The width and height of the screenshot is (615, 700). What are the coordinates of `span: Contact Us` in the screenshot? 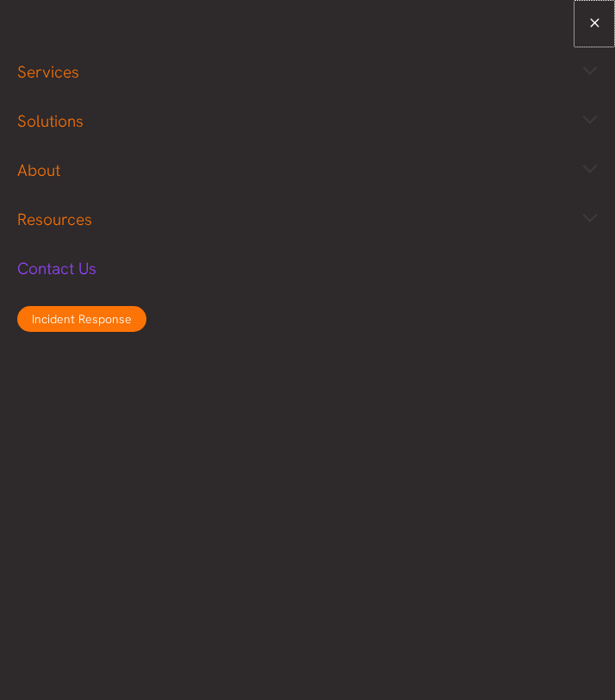 It's located at (57, 268).